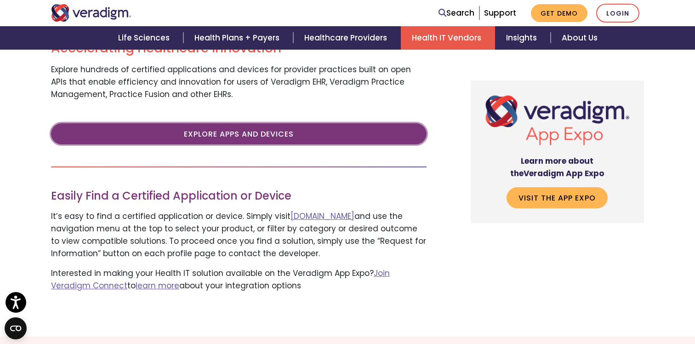 This screenshot has height=344, width=695. What do you see at coordinates (456, 13) in the screenshot?
I see `a: Search` at bounding box center [456, 13].